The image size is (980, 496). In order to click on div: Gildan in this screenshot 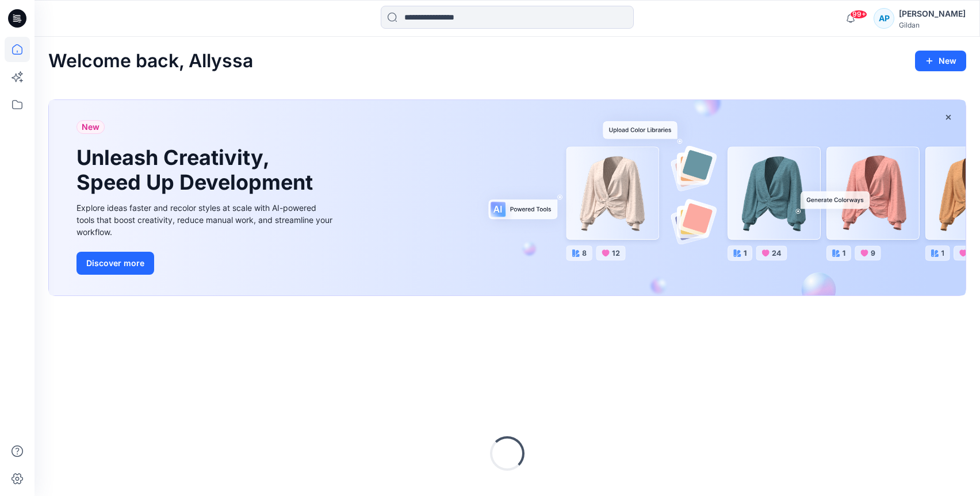, I will do `click(932, 25)`.